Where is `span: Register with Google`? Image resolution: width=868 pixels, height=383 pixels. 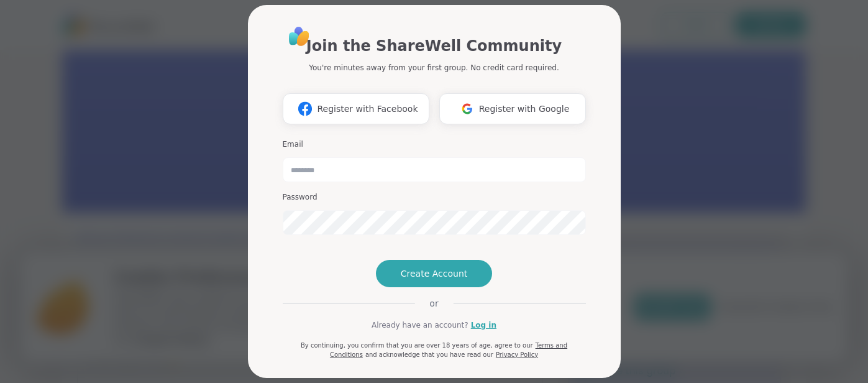 span: Register with Google is located at coordinates (524, 109).